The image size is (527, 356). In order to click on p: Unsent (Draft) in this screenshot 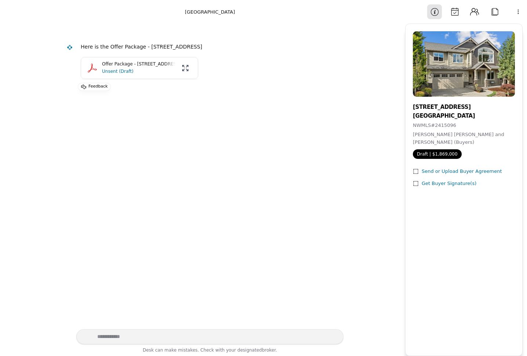, I will do `click(139, 71)`.